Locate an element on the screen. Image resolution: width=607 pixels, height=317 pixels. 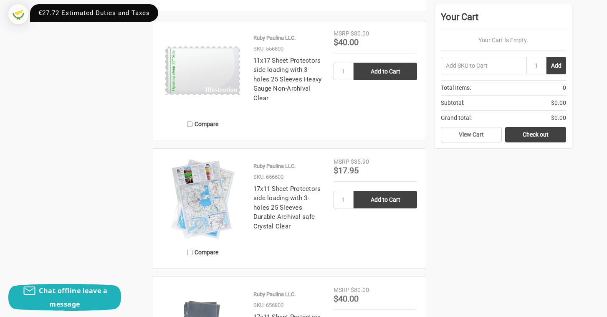
p: SKU: 656800 is located at coordinates (268, 305).